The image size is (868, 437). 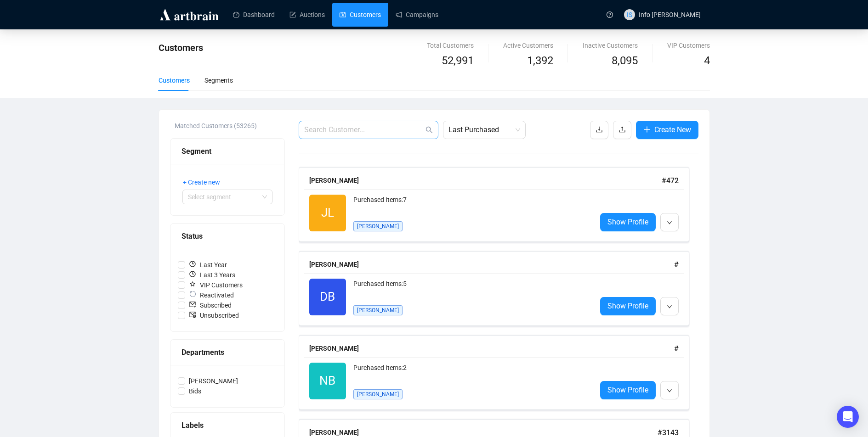 I want to click on button: + Create new, so click(x=204, y=182).